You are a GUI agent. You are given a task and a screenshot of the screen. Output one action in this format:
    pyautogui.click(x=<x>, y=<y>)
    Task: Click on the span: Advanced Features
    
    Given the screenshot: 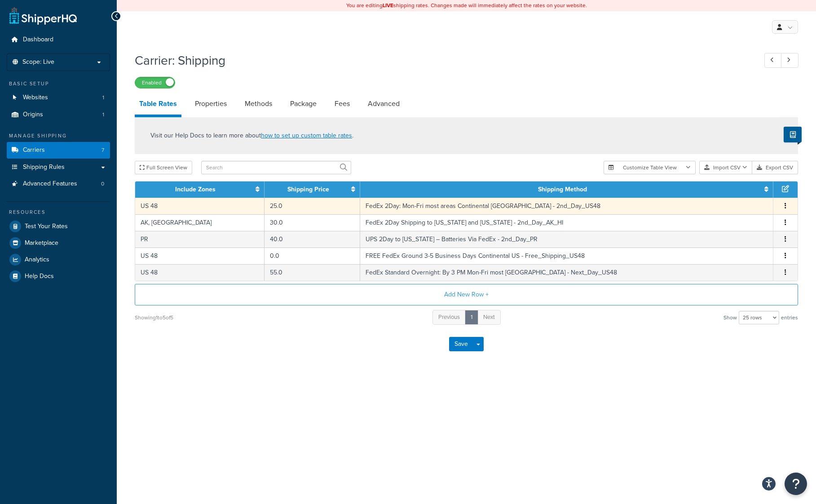 What is the action you would take?
    pyautogui.click(x=50, y=184)
    